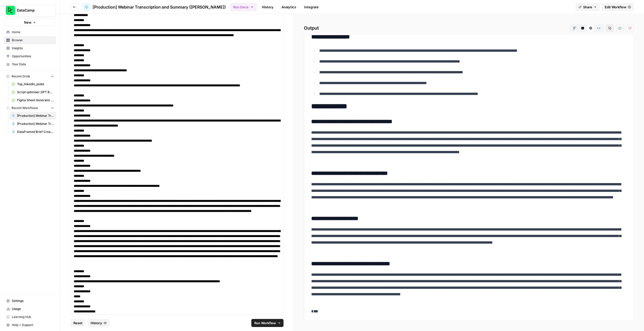 The width and height of the screenshot is (644, 331). What do you see at coordinates (618, 7) in the screenshot?
I see `a: Edit Workflow` at bounding box center [618, 7].